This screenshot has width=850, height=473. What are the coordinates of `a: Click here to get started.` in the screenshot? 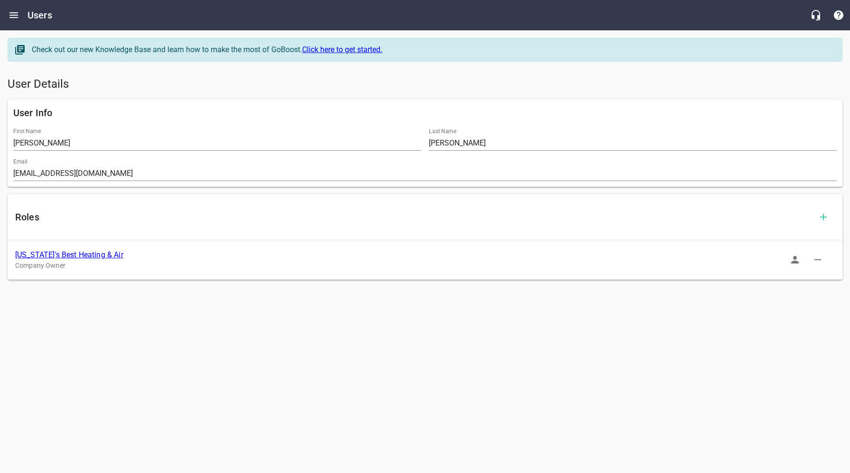 It's located at (342, 49).